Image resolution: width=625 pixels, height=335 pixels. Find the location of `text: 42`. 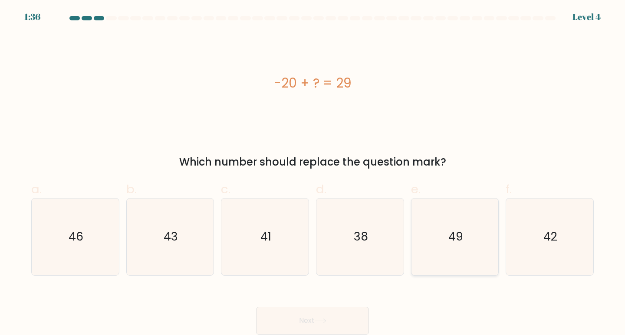

text: 42 is located at coordinates (550, 237).